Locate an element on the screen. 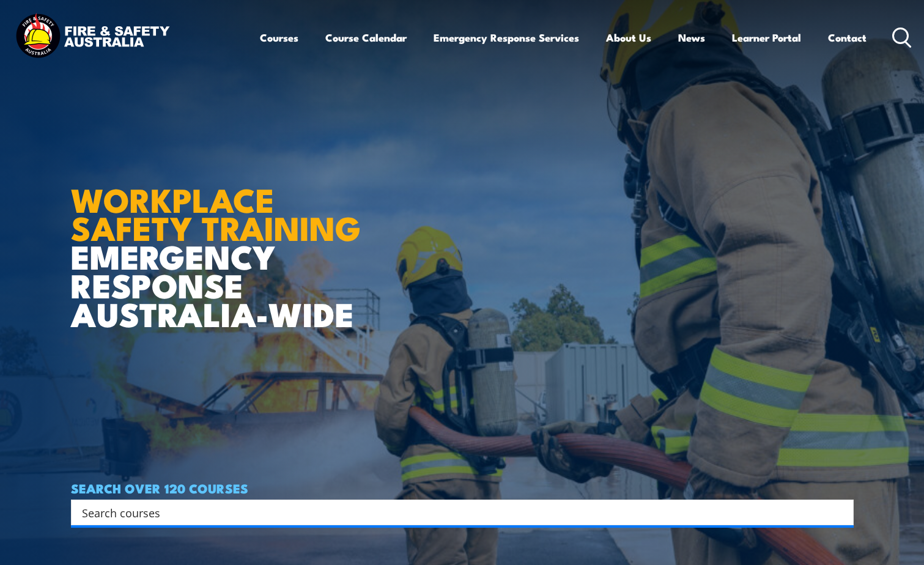 Image resolution: width=924 pixels, height=565 pixels. a: Contact is located at coordinates (847, 37).